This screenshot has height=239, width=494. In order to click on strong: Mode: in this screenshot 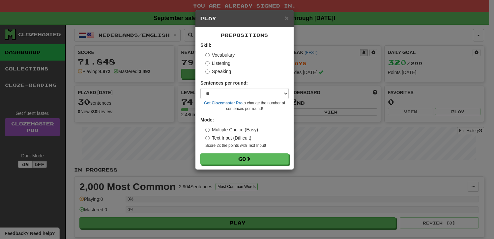, I will do `click(207, 120)`.